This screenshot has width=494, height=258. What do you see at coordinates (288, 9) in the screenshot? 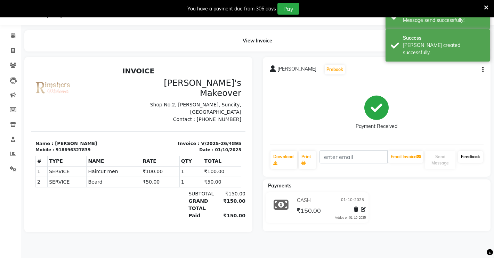
I see `button: Pay` at bounding box center [288, 9].